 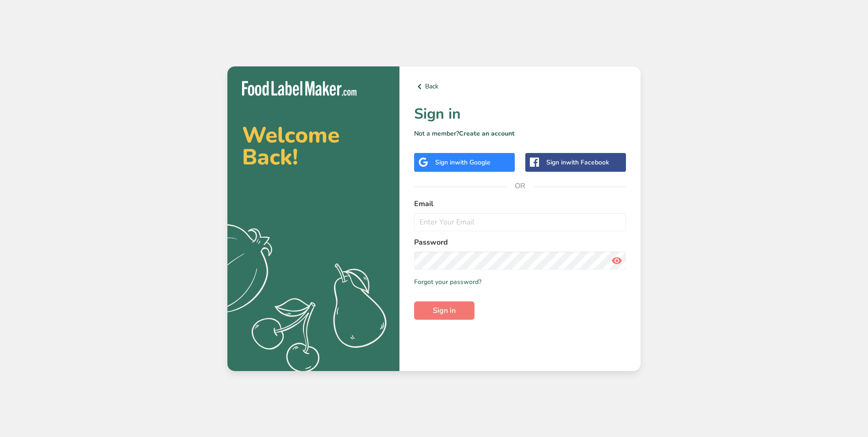 I want to click on img: Food Label Maker, so click(x=299, y=88).